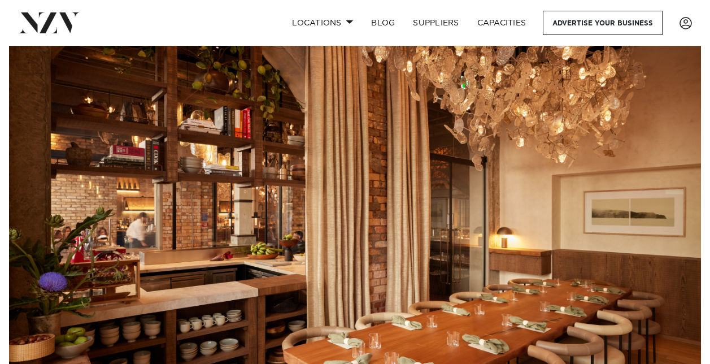  What do you see at coordinates (323, 23) in the screenshot?
I see `a: Locations` at bounding box center [323, 23].